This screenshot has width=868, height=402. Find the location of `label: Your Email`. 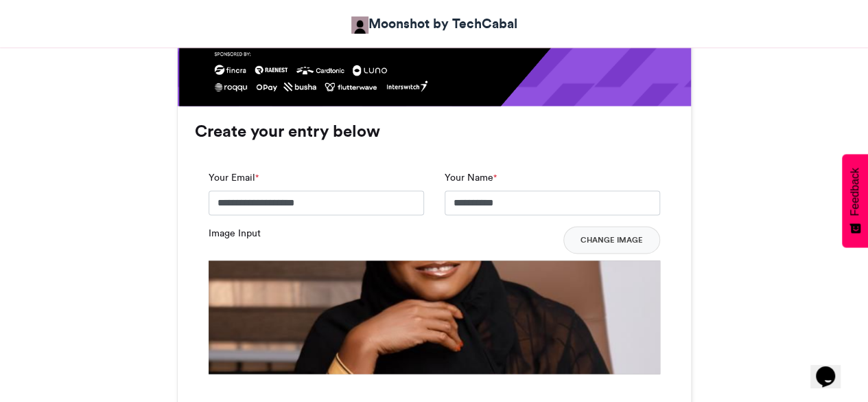

label: Your Email is located at coordinates (233, 177).